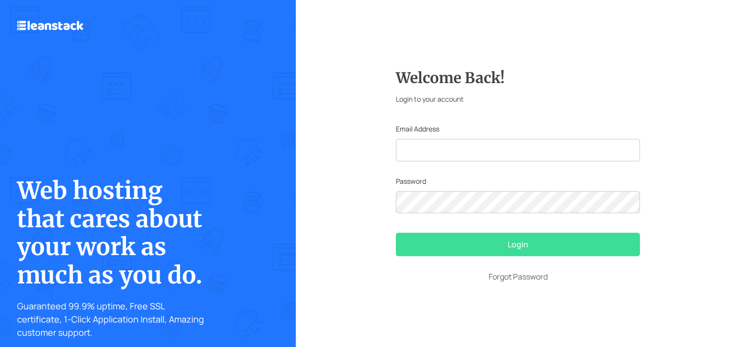 Image resolution: width=740 pixels, height=347 pixels. I want to click on a: Forgot Password, so click(518, 277).